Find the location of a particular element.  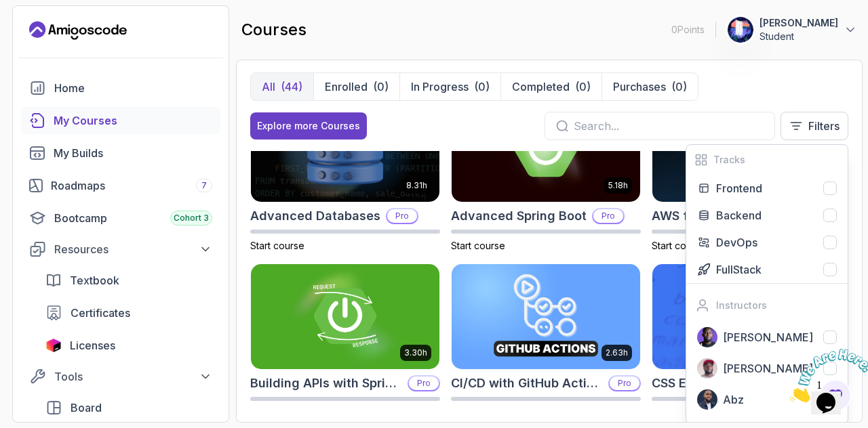

h2: CSS Essentials is located at coordinates (696, 384).